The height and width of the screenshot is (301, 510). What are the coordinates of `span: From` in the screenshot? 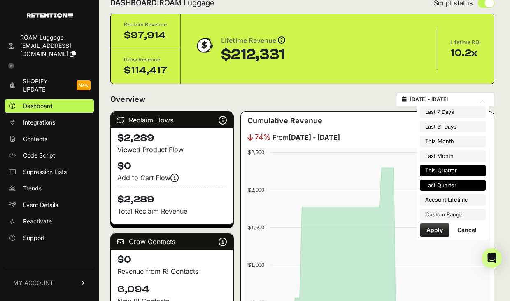 It's located at (306, 137).